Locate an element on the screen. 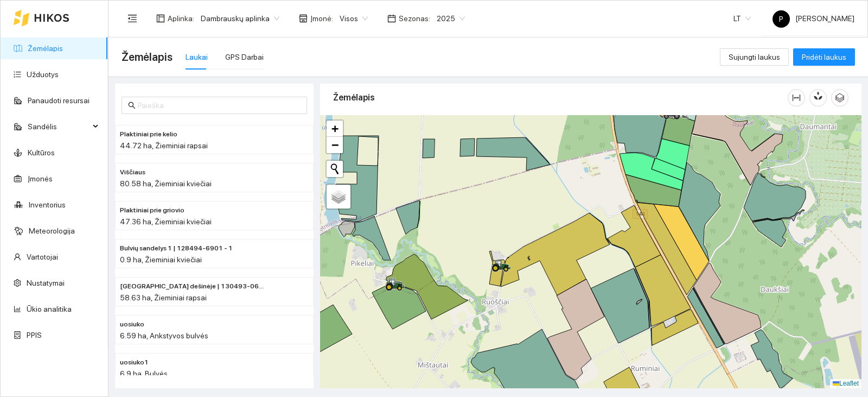  div: Laukai is located at coordinates (197, 57).